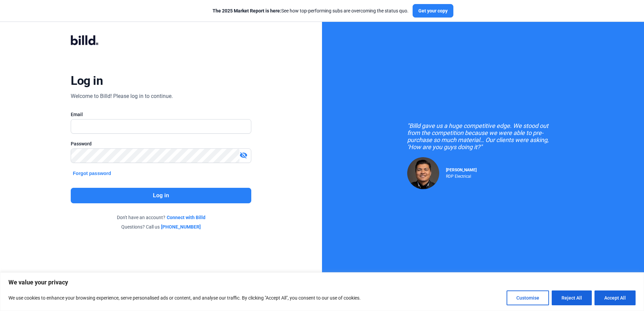 The width and height of the screenshot is (644, 311). Describe the element at coordinates (184, 298) in the screenshot. I see `p: We use cookies to enhance your browsing experience, serve personalised ads or content, and analys...` at that location.